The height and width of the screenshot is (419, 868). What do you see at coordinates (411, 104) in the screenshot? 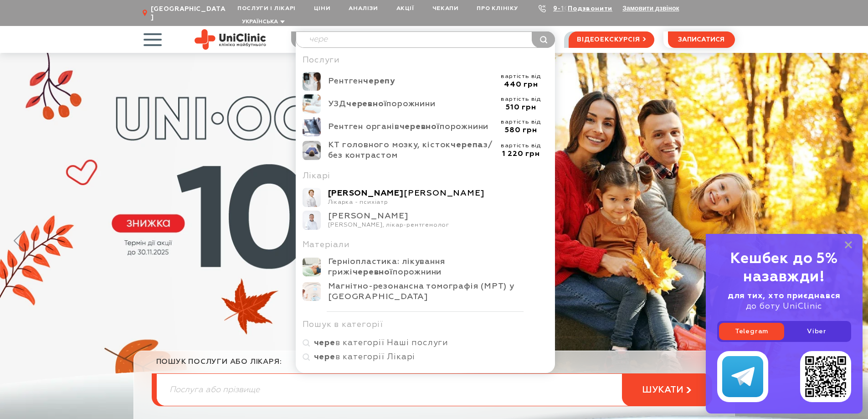
I see `div: УЗД порожнини` at bounding box center [411, 104].